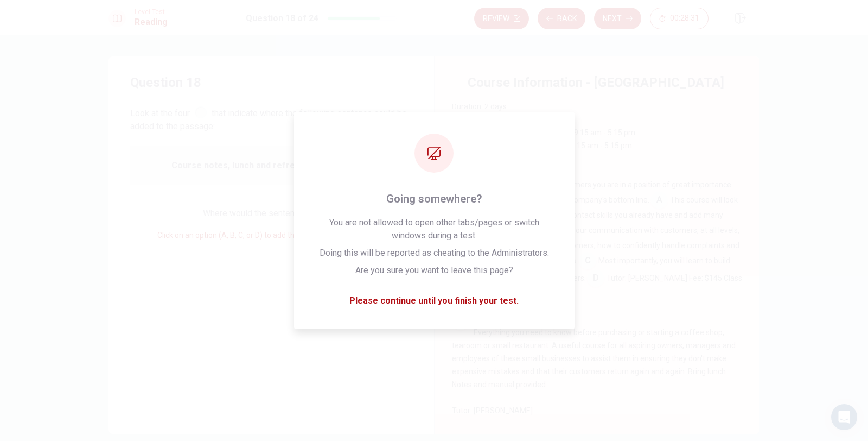 The height and width of the screenshot is (441, 868). Describe the element at coordinates (271, 235) in the screenshot. I see `span: Click on an option (A, B, C, or D) to add the sentence to the passage` at that location.